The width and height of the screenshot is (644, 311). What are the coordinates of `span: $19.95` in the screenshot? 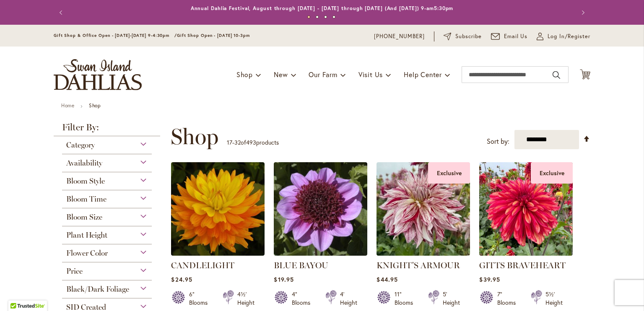 It's located at (283, 279).